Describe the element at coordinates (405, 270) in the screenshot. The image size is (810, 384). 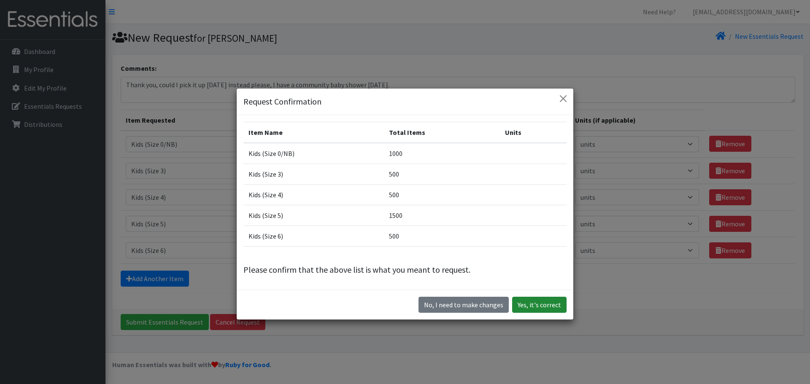
I see `p: Please confirm that the above list is what you meant to request.` at that location.